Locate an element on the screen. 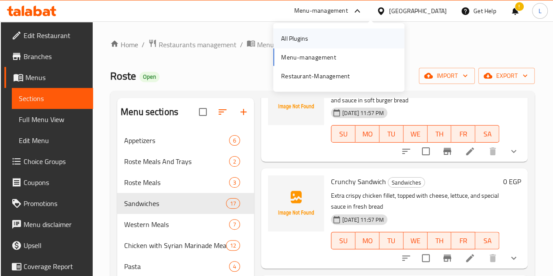 The width and height of the screenshot is (553, 276). span: Coupons is located at coordinates (55, 182).